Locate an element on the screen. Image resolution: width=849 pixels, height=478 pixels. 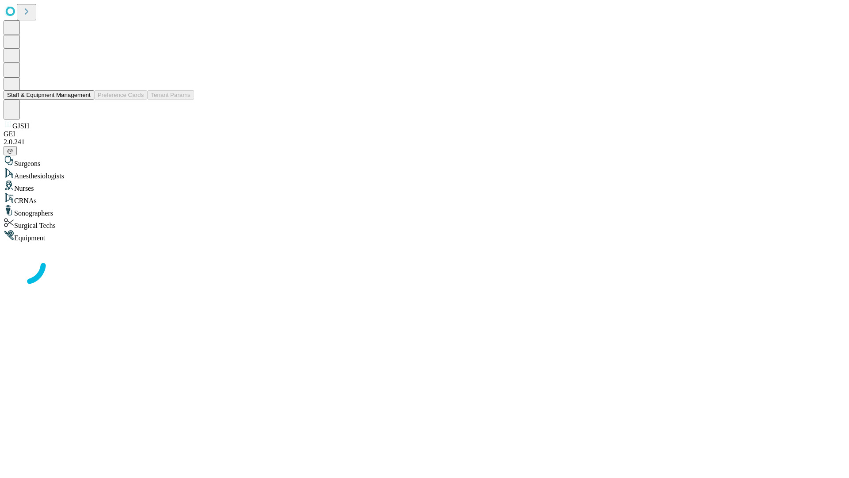
button: Tenant Params is located at coordinates (171, 95).